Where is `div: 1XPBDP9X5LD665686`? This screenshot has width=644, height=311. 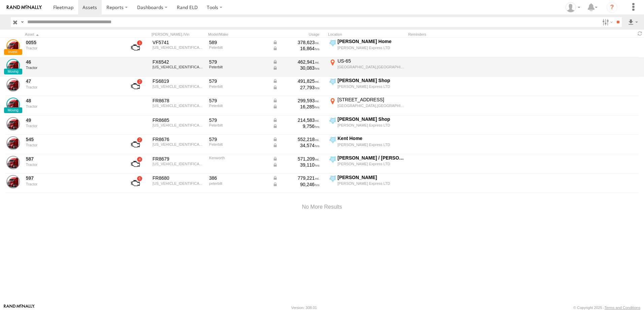 div: 1XPBDP9X5LD665686 is located at coordinates (178, 67).